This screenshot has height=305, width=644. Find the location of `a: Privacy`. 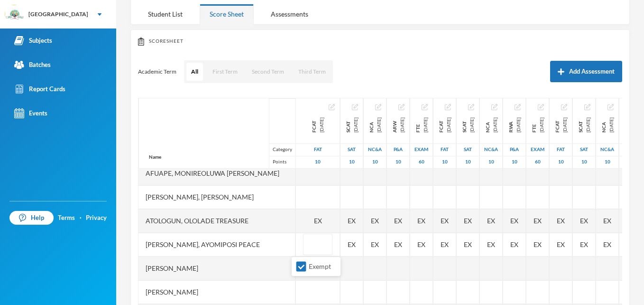

a: Privacy is located at coordinates (96, 218).